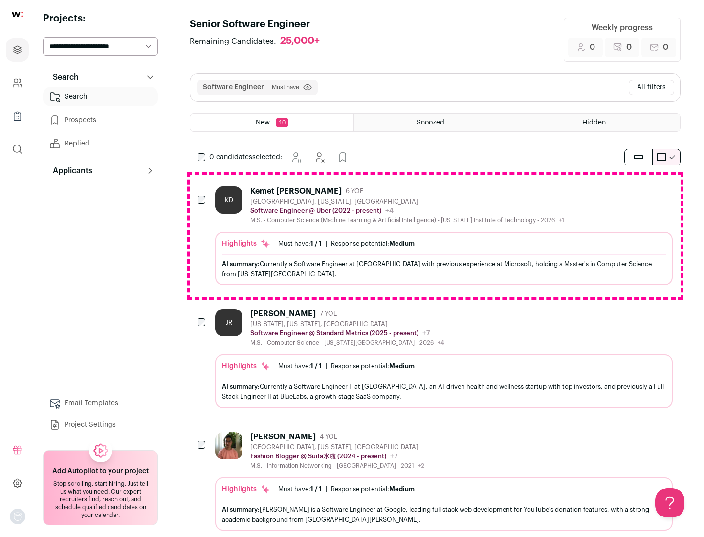 The height and width of the screenshot is (537, 704). Describe the element at coordinates (259, 24) in the screenshot. I see `h1: Senior Software Engineer` at that location.